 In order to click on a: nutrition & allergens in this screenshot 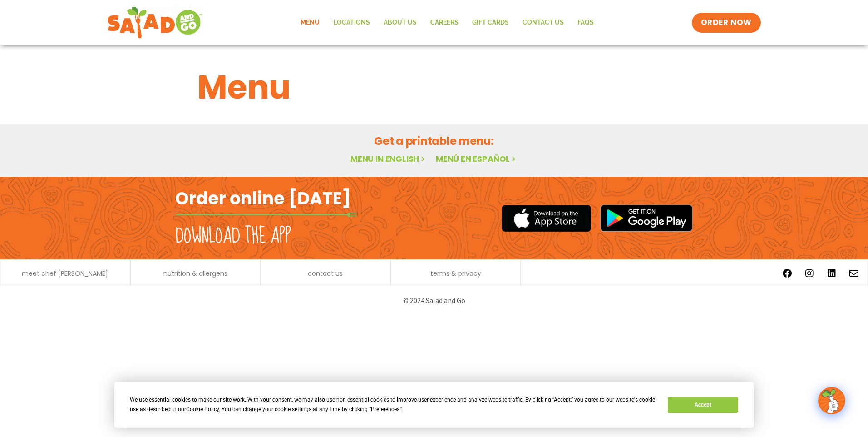, I will do `click(195, 273)`.